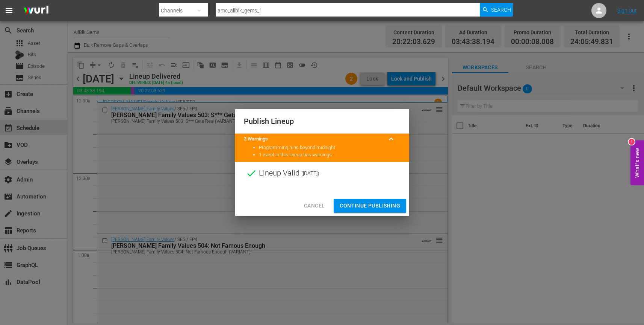  What do you see at coordinates (627, 11) in the screenshot?
I see `a: Sign Out` at bounding box center [627, 11].